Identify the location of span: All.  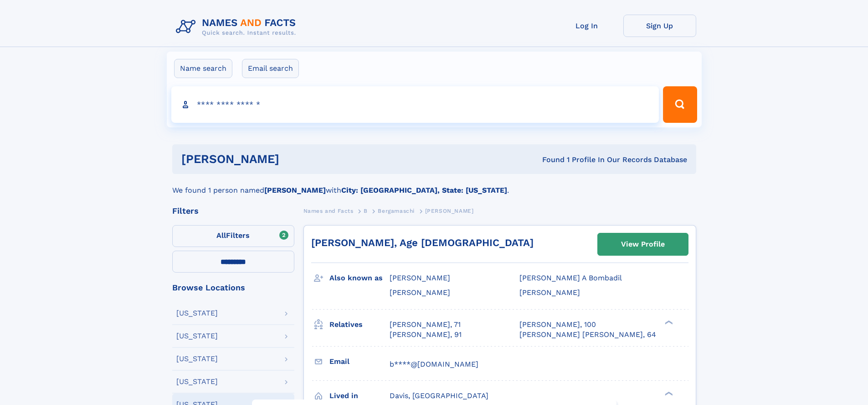
(221, 235).